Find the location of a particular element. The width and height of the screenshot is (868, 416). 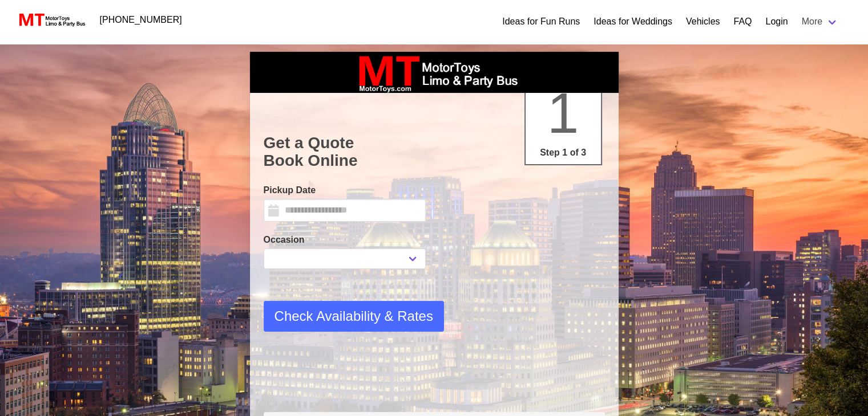

a: Vehicles is located at coordinates (703, 22).